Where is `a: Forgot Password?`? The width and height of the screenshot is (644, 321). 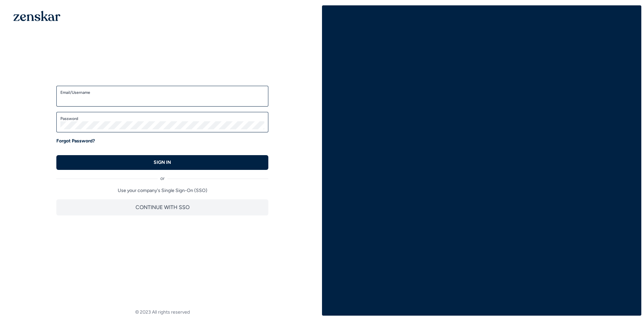
a: Forgot Password? is located at coordinates (76, 141).